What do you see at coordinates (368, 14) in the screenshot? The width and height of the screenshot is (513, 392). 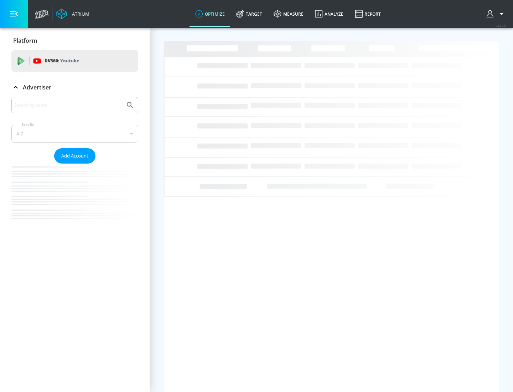 I see `a: Report` at bounding box center [368, 14].